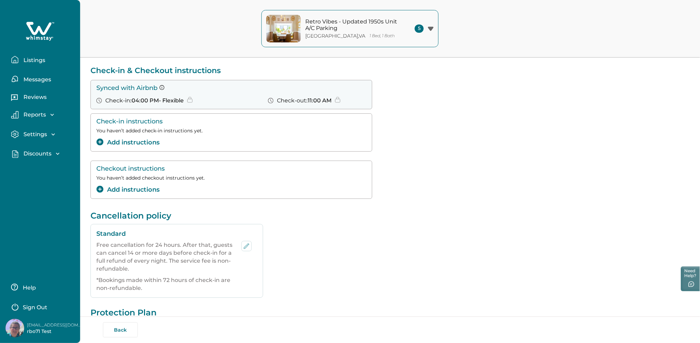  I want to click on span: 5, so click(419, 29).